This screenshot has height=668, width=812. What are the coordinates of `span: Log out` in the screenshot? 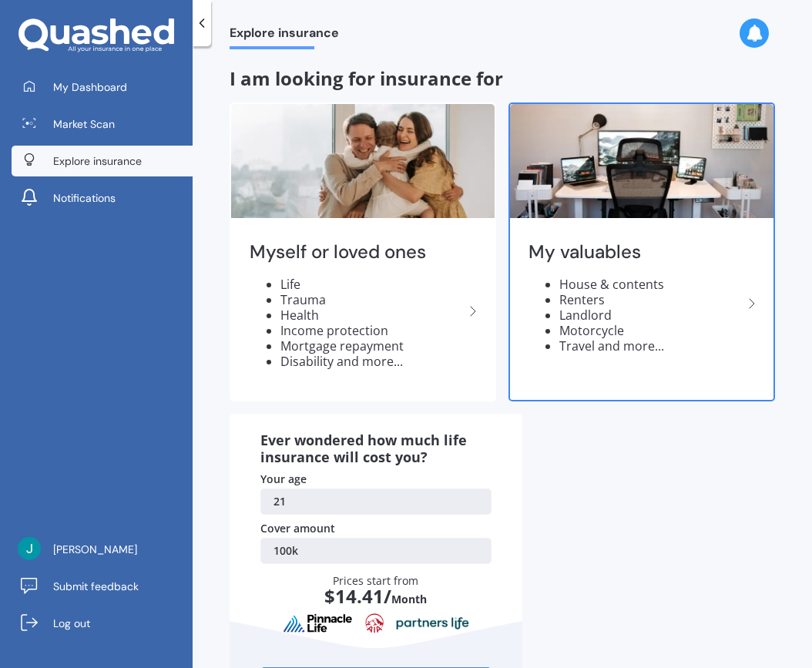 It's located at (71, 624).